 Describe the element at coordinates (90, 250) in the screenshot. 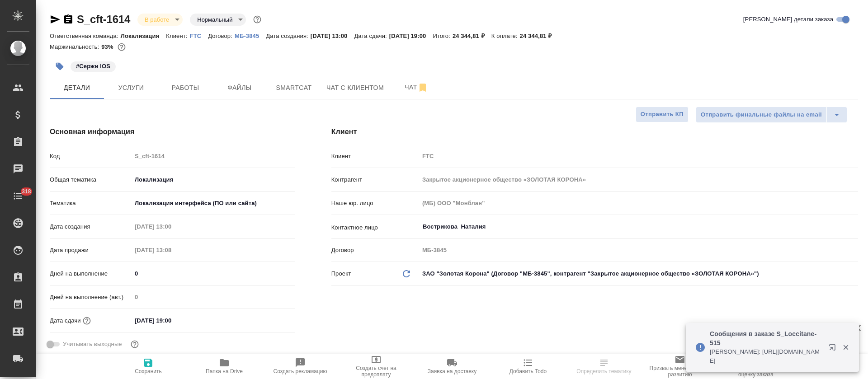

I see `p: Дата продажи` at that location.